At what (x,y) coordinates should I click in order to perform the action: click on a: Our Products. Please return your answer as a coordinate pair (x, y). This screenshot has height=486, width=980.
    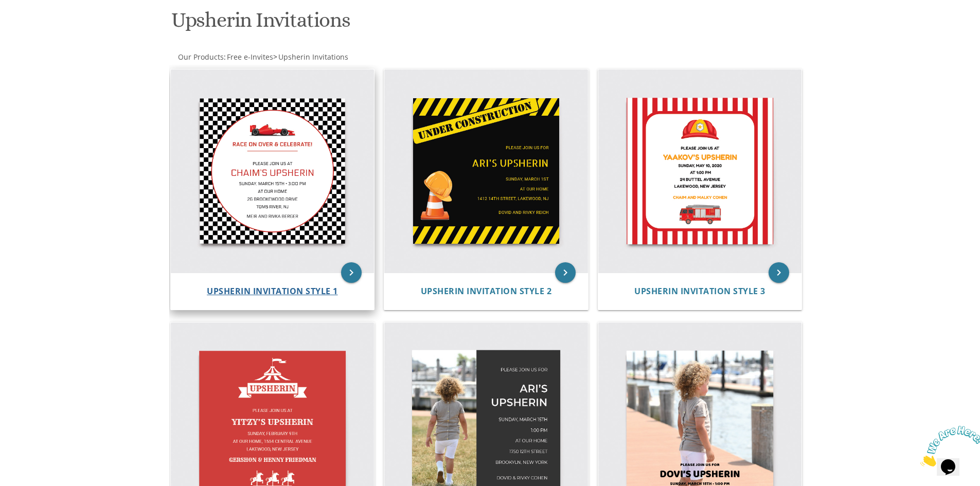
    Looking at the image, I should click on (200, 57).